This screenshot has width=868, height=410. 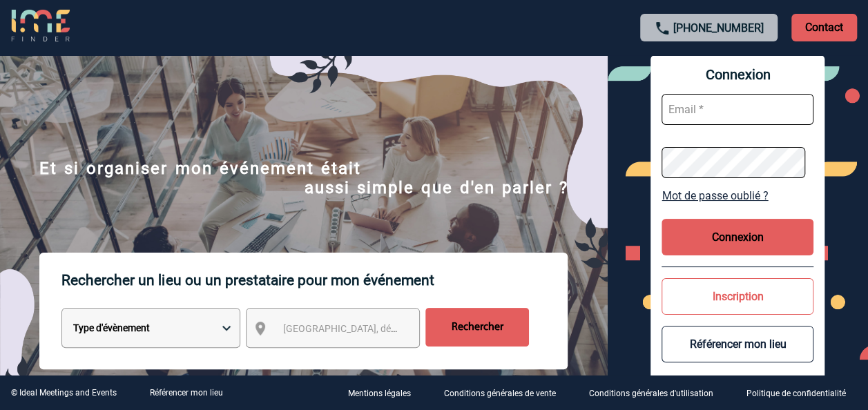 I want to click on input: Rechercher, so click(x=478, y=327).